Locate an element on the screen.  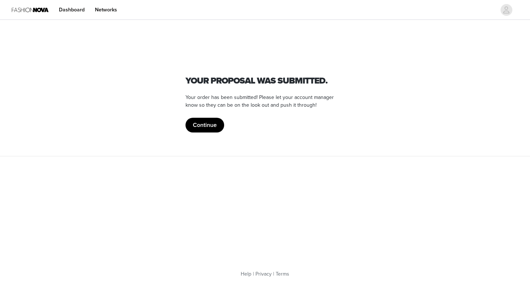
a: Dashboard is located at coordinates (72, 10).